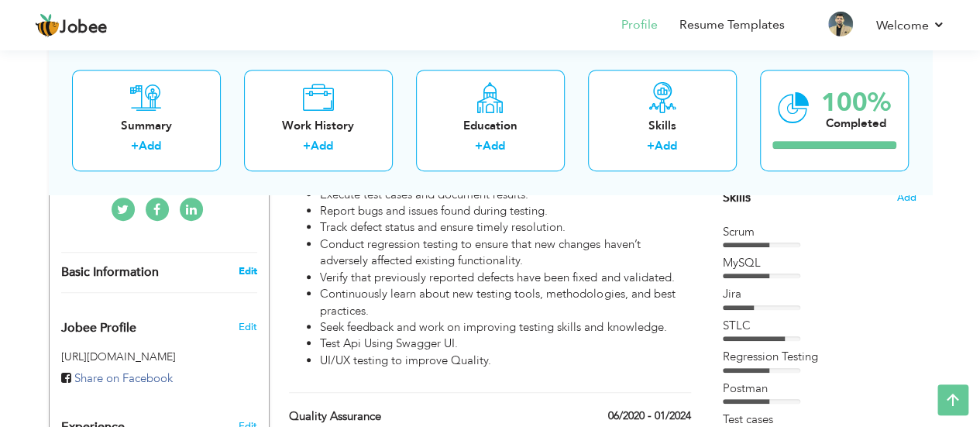 This screenshot has height=427, width=980. What do you see at coordinates (910, 25) in the screenshot?
I see `a: Welcome` at bounding box center [910, 25].